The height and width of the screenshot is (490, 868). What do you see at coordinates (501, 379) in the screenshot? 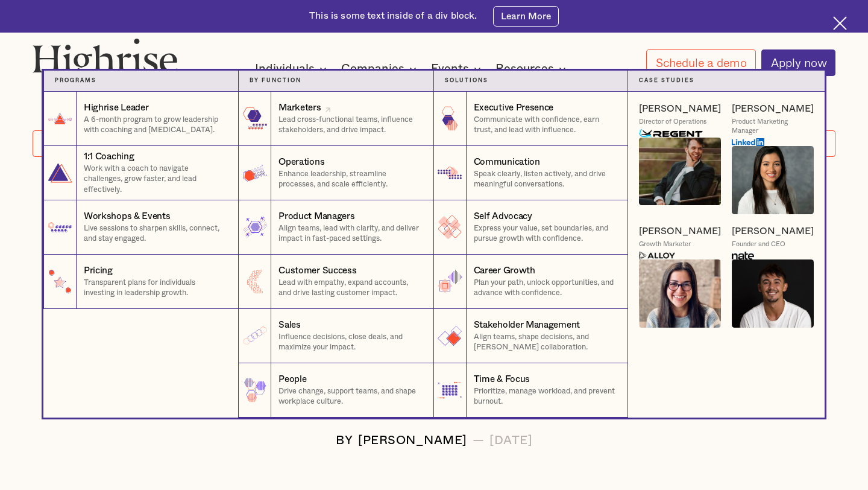
I see `div: Time & Focus` at bounding box center [501, 379].